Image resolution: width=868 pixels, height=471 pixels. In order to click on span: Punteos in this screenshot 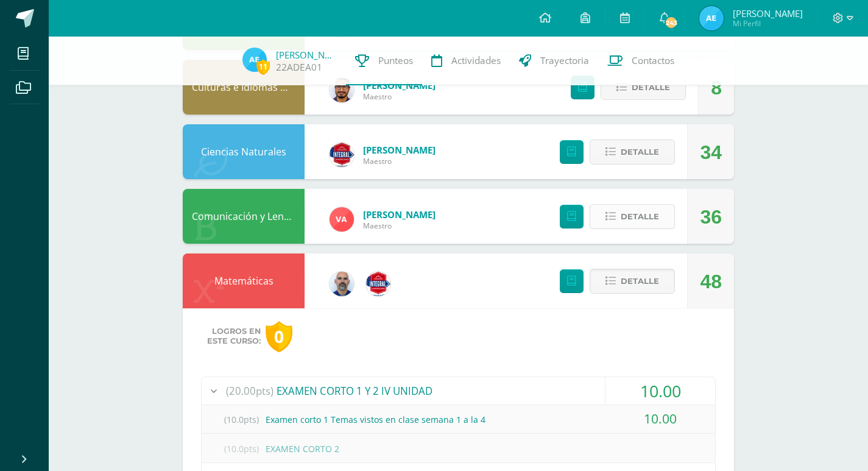, I will do `click(396, 60)`.